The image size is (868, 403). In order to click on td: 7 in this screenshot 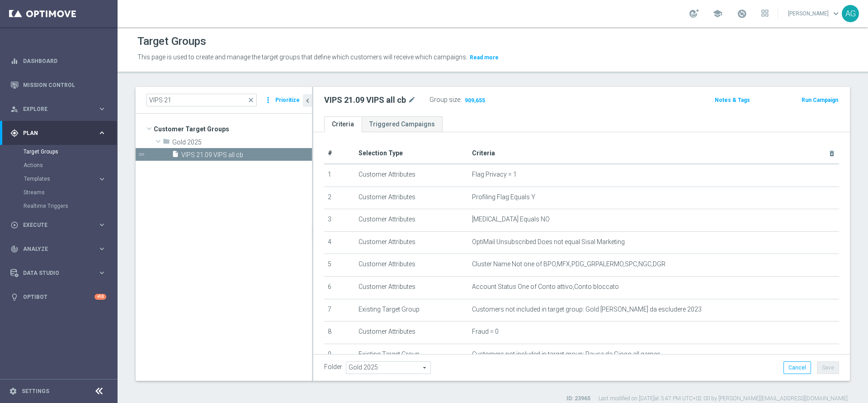, I will do `click(340, 310)`.